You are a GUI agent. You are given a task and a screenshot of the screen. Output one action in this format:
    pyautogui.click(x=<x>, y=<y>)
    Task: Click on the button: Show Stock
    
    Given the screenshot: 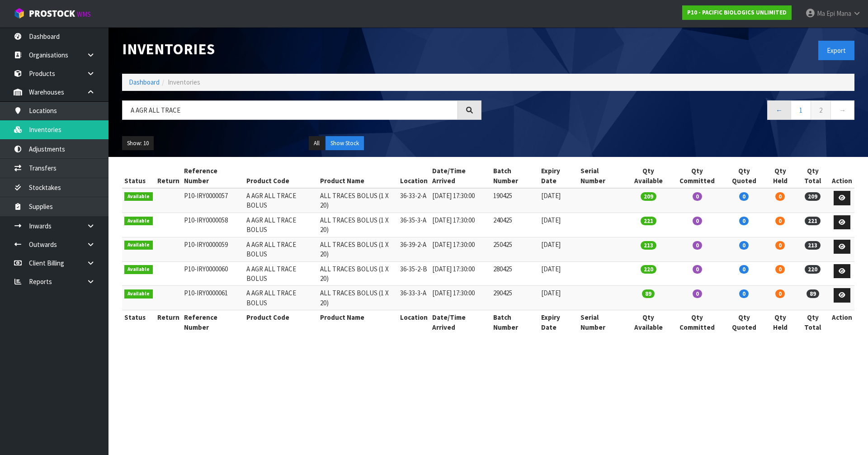 What is the action you would take?
    pyautogui.click(x=344, y=144)
    